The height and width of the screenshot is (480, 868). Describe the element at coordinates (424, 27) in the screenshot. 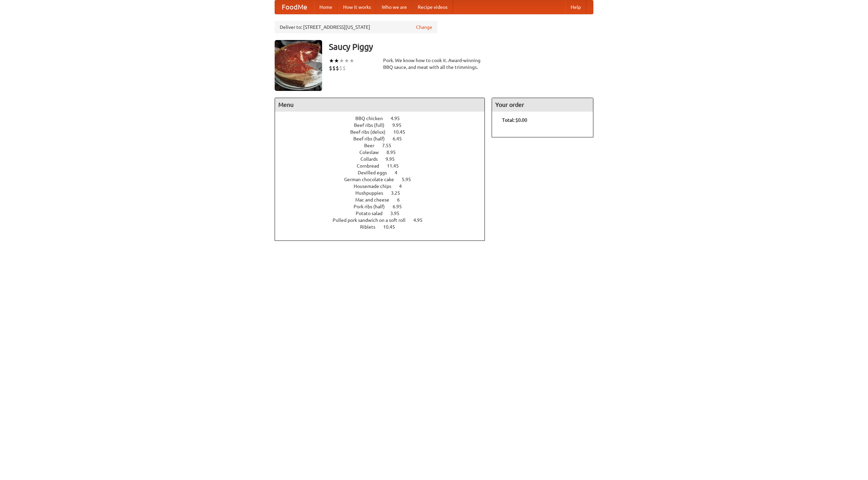

I see `a: Change` at that location.